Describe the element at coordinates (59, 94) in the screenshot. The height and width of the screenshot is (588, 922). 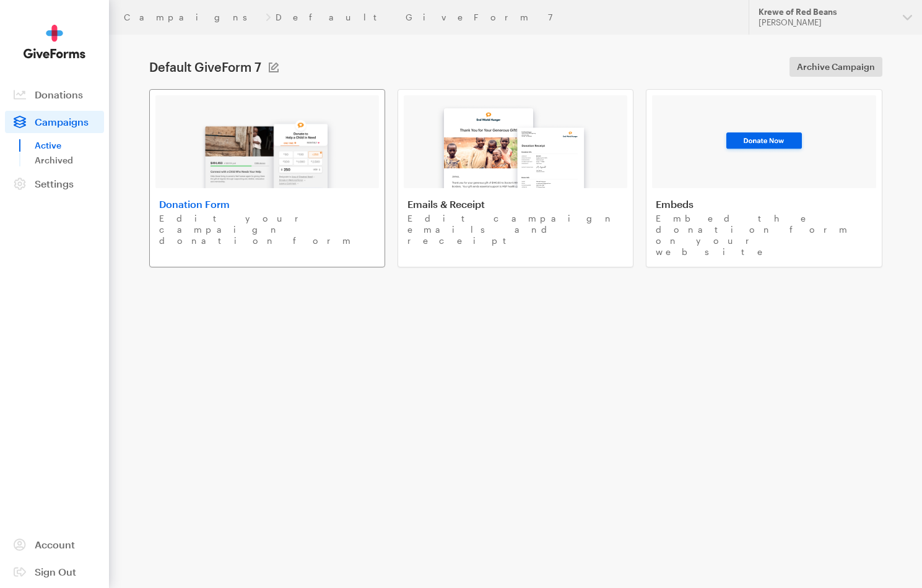
I see `span: Donations` at that location.